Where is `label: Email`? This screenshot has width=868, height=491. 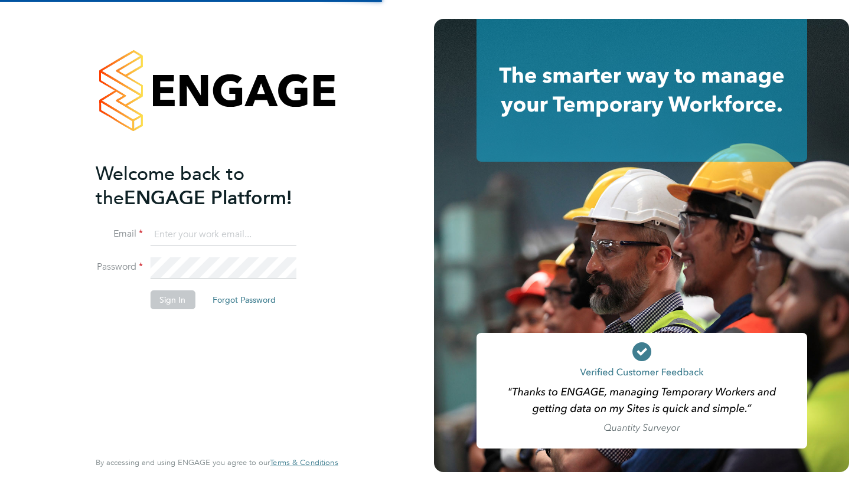 label: Email is located at coordinates (119, 234).